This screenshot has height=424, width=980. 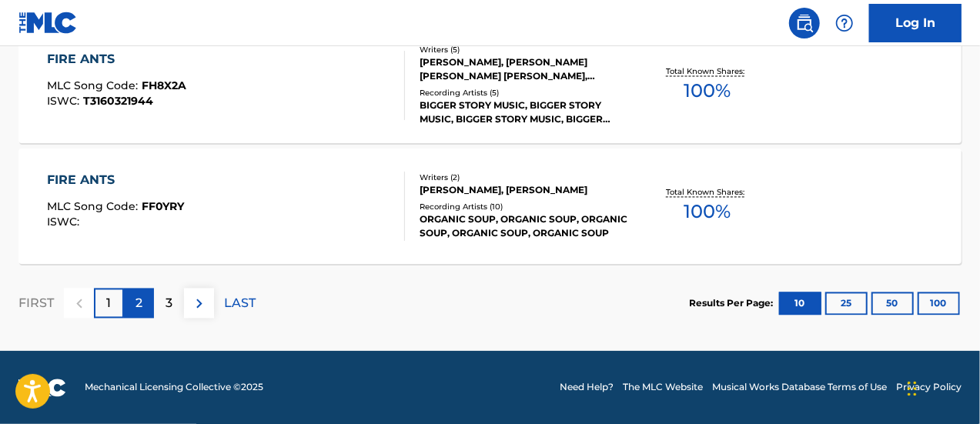 I want to click on div: Recording Artists ( 5 ), so click(x=524, y=93).